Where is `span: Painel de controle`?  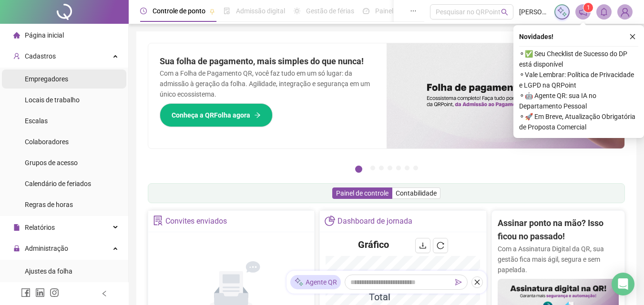 span: Painel de controle is located at coordinates (362, 194).